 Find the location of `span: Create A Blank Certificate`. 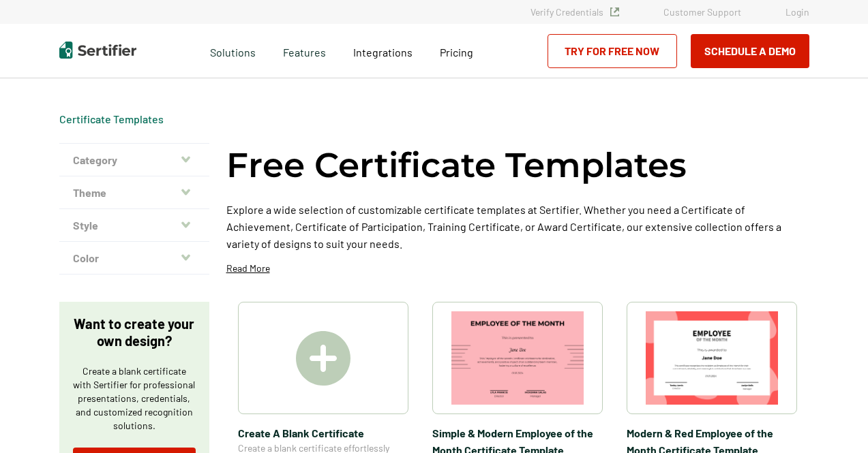

span: Create A Blank Certificate is located at coordinates (323, 432).